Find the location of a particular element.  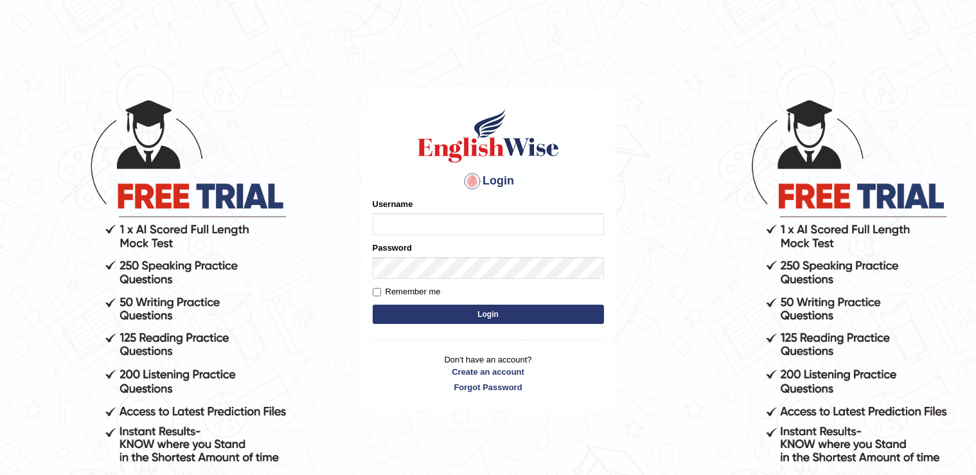

a: Forgot Password is located at coordinates (488, 387).